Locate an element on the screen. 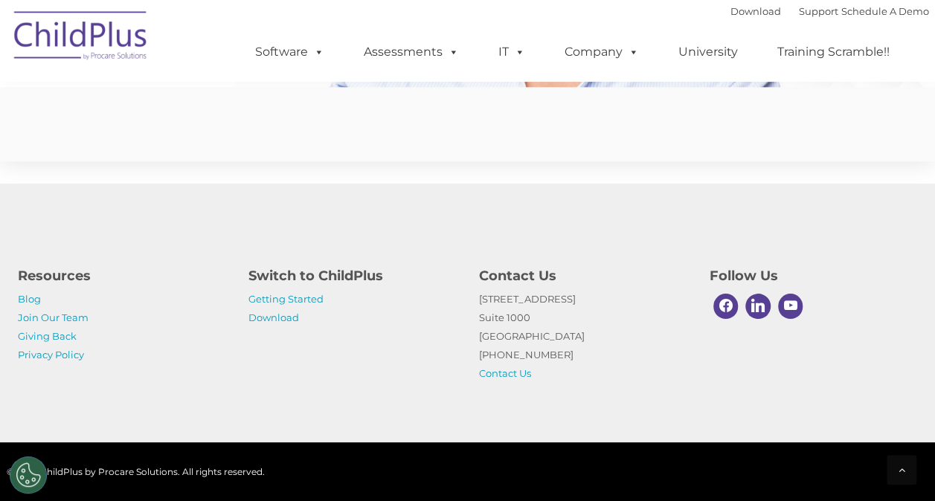 This screenshot has height=501, width=935. h4: Resources is located at coordinates (122, 276).